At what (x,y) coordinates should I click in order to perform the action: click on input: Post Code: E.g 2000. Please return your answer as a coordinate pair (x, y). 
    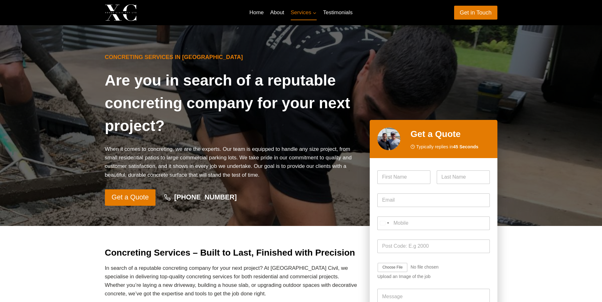
    Looking at the image, I should click on (433, 246).